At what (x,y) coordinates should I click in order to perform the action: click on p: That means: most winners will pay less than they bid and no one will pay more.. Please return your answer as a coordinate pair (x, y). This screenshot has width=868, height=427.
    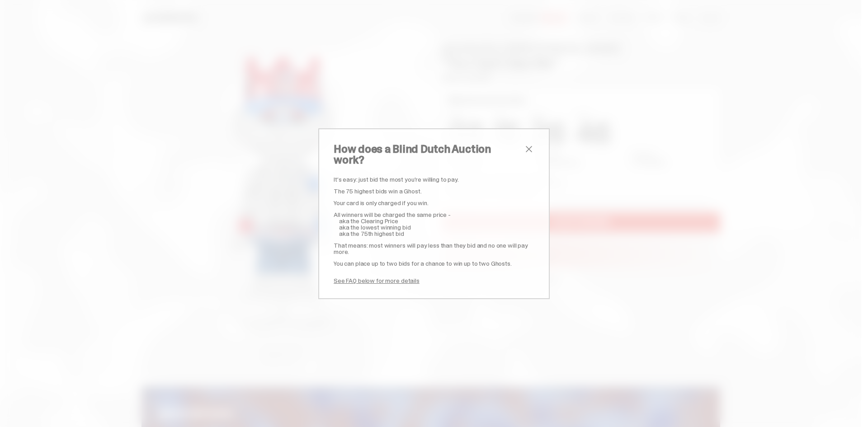
    Looking at the image, I should click on (434, 248).